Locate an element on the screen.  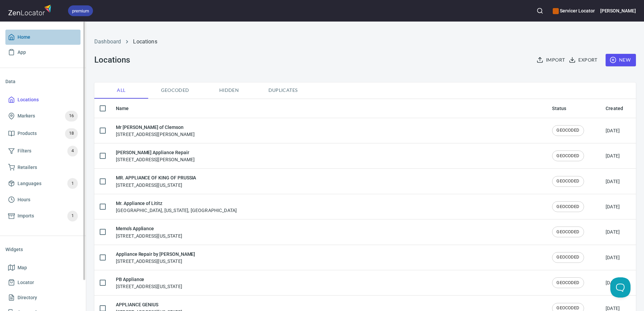
span: Languages is located at coordinates (29, 183).